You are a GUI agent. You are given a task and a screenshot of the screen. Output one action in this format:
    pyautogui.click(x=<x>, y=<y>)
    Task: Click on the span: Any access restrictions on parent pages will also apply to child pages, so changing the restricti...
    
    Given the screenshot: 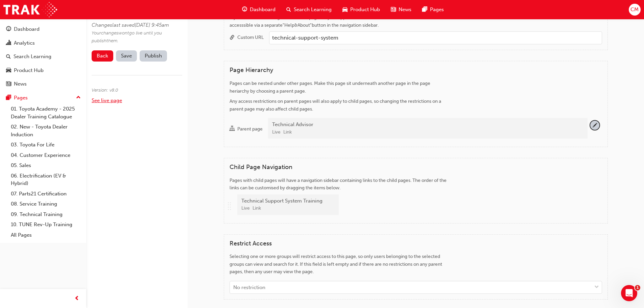 What is the action you would take?
    pyautogui.click(x=336, y=105)
    